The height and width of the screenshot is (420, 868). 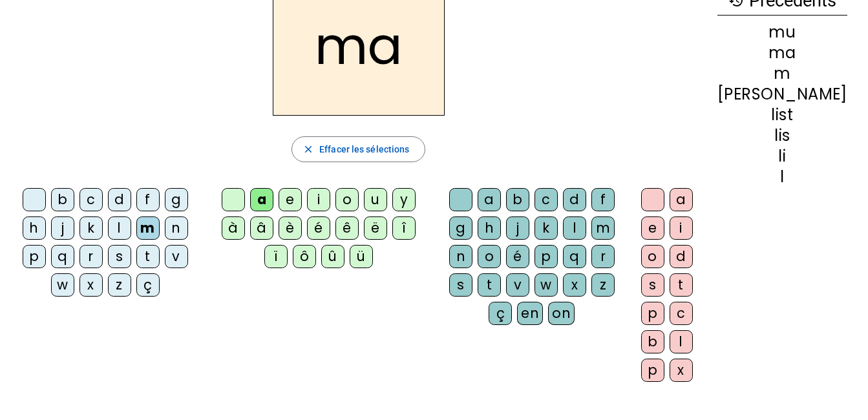 I want to click on div: î, so click(x=404, y=228).